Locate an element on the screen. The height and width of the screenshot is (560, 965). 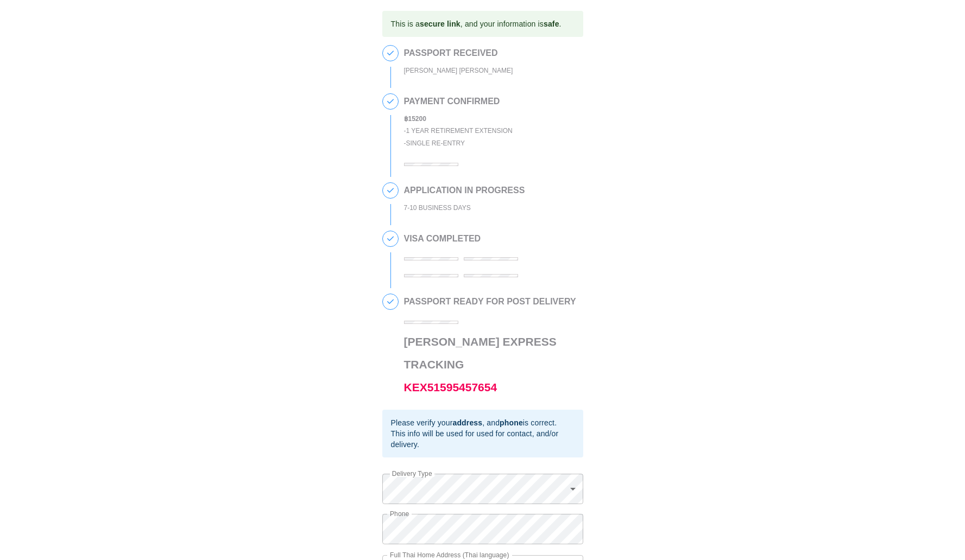
h2: PAYMENT CONFIRMED is located at coordinates (459, 102).